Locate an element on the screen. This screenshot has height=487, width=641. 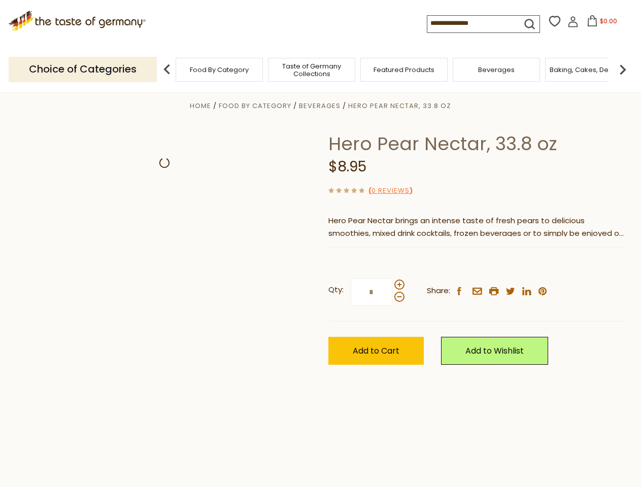
span: $8.95 is located at coordinates (347, 166).